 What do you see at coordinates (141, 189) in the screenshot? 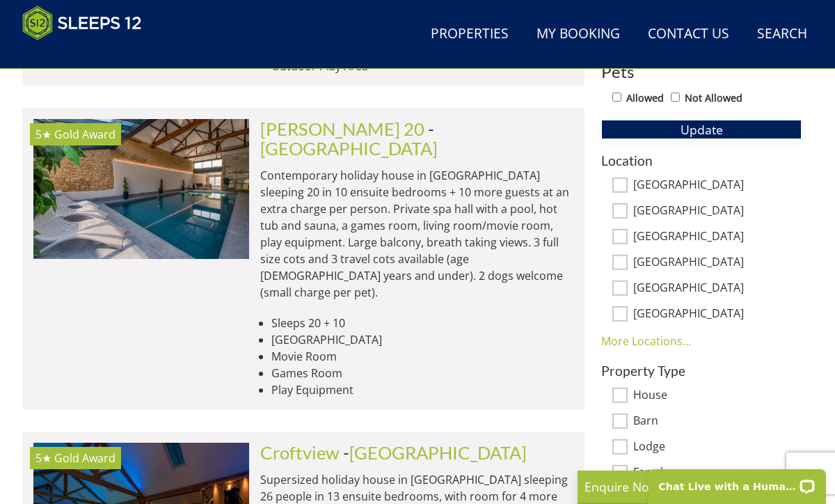
I see `a: 5★ Gold Award` at bounding box center [141, 189].